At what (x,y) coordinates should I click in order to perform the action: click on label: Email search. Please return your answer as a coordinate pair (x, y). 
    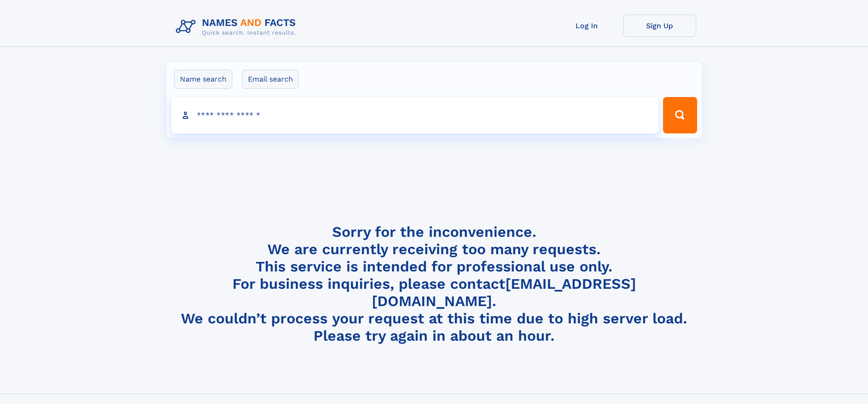
    Looking at the image, I should click on (270, 79).